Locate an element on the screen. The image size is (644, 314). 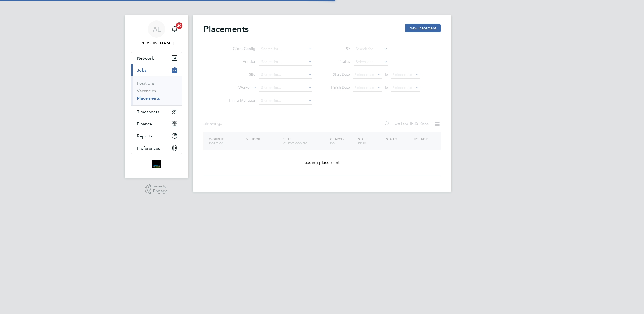
span: 20 is located at coordinates (179, 26).